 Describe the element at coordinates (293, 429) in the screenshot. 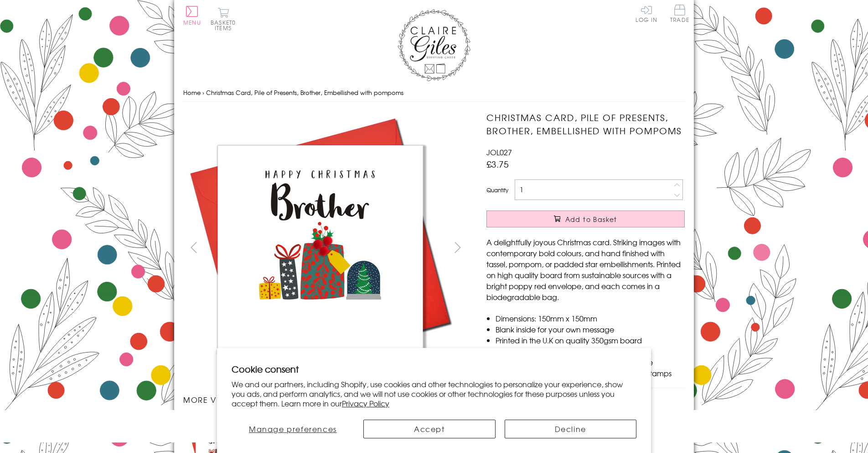

I see `button: Manage preferences` at that location.